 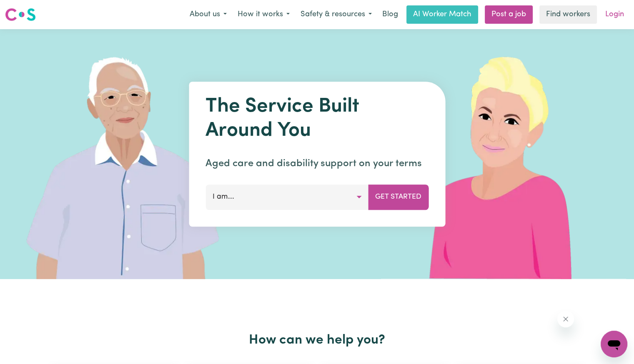 I want to click on button: Get Started, so click(x=398, y=197).